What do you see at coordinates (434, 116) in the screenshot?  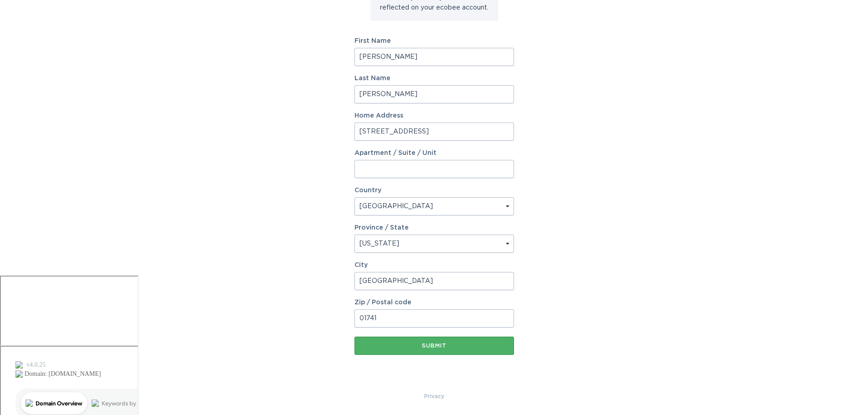 I see `label: Home Address` at bounding box center [434, 116].